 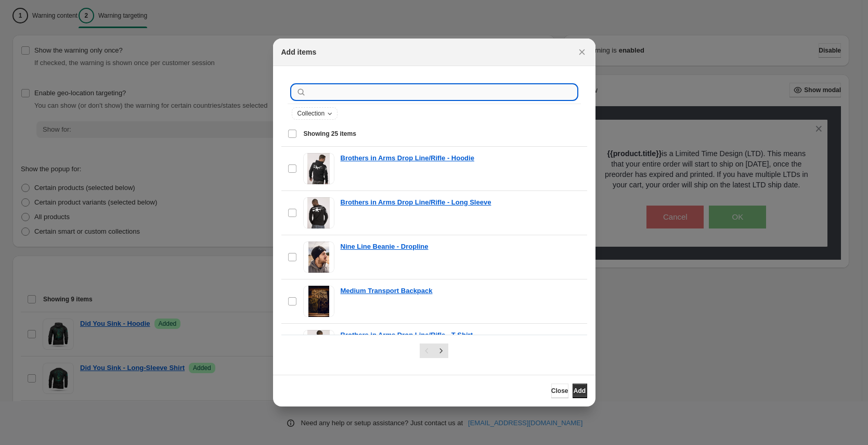 What do you see at coordinates (579, 391) in the screenshot?
I see `span: Add` at bounding box center [579, 391].